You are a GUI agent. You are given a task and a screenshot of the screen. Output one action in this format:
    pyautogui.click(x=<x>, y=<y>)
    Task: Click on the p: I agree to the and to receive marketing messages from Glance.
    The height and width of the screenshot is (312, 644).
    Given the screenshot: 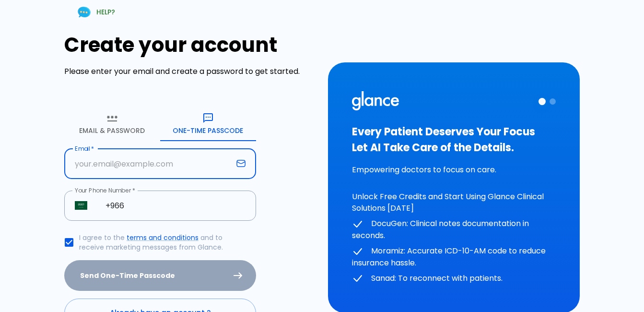 What is the action you would take?
    pyautogui.click(x=163, y=242)
    